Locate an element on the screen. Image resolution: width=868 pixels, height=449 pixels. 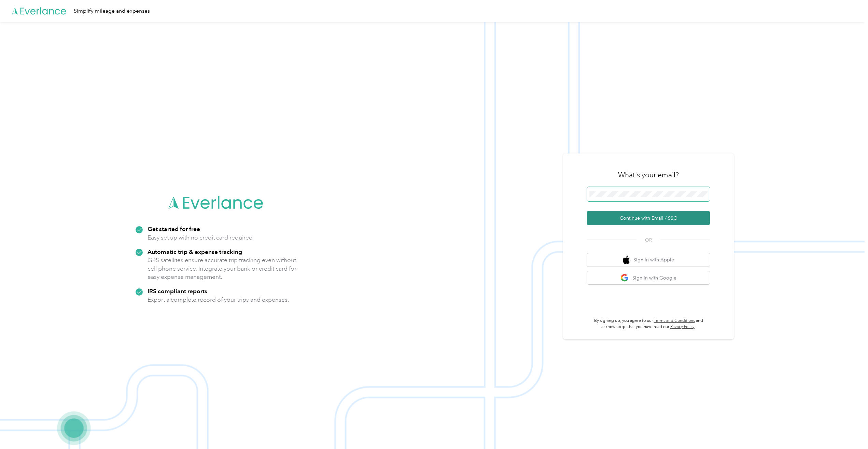
button: Continue with Email / SSO is located at coordinates (648, 218).